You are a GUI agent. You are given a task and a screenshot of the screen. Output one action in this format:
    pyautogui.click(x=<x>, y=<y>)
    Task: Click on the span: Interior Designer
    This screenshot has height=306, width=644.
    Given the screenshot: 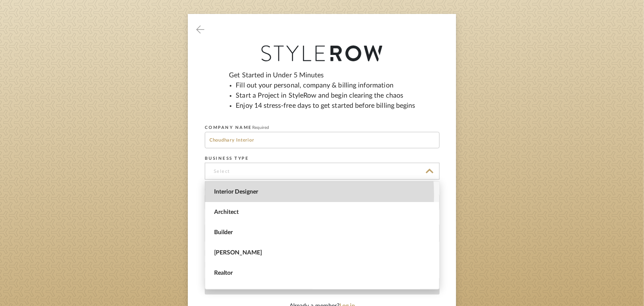 What is the action you would take?
    pyautogui.click(x=323, y=192)
    